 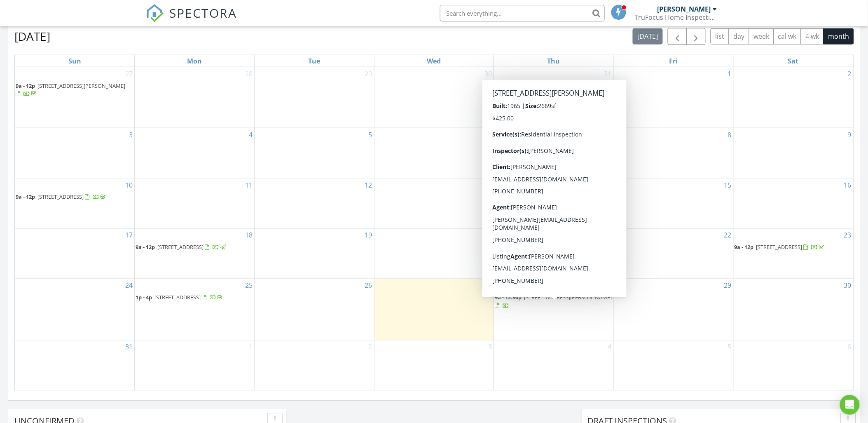 What do you see at coordinates (610, 347) in the screenshot?
I see `a: Go to September 4, 2025` at bounding box center [610, 347].